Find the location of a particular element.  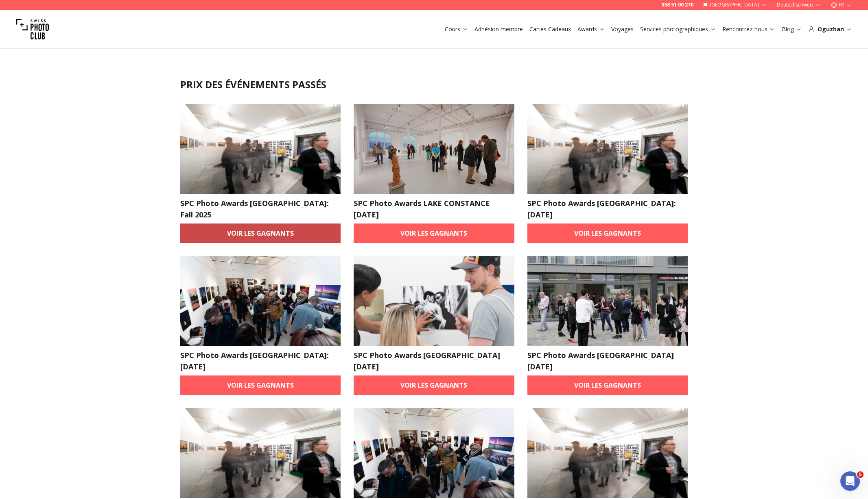

a: Voyages is located at coordinates (622, 30).